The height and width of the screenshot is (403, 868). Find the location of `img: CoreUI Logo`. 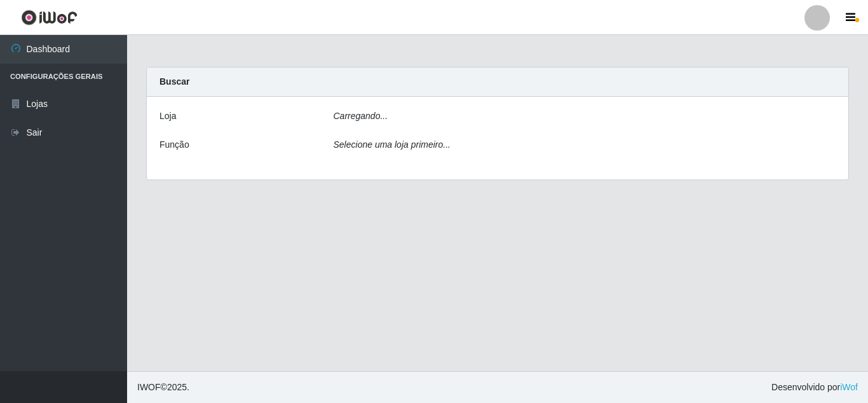

img: CoreUI Logo is located at coordinates (49, 17).